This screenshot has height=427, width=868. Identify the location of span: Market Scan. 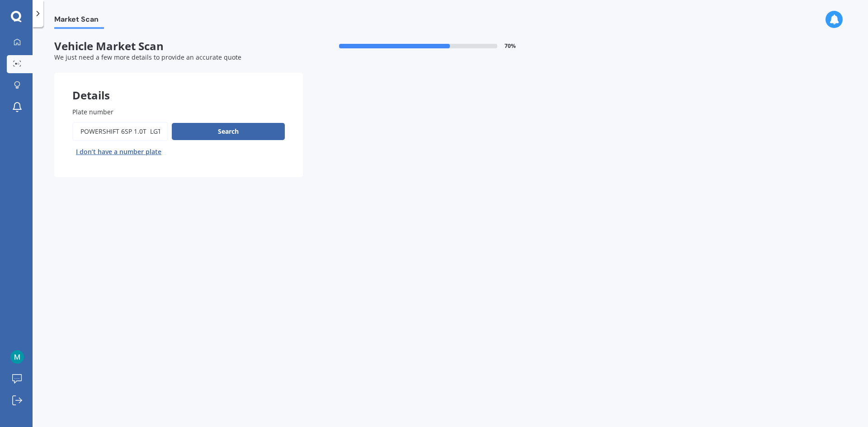
(79, 21).